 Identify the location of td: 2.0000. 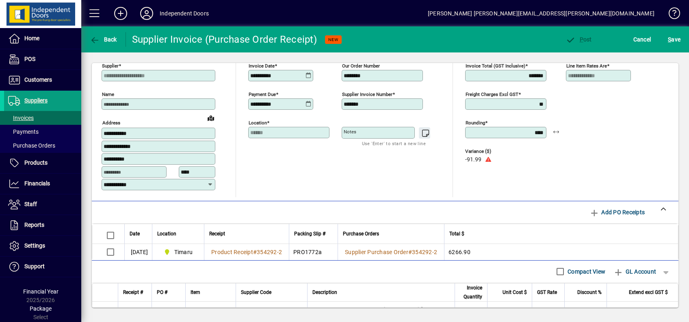
(471, 310).